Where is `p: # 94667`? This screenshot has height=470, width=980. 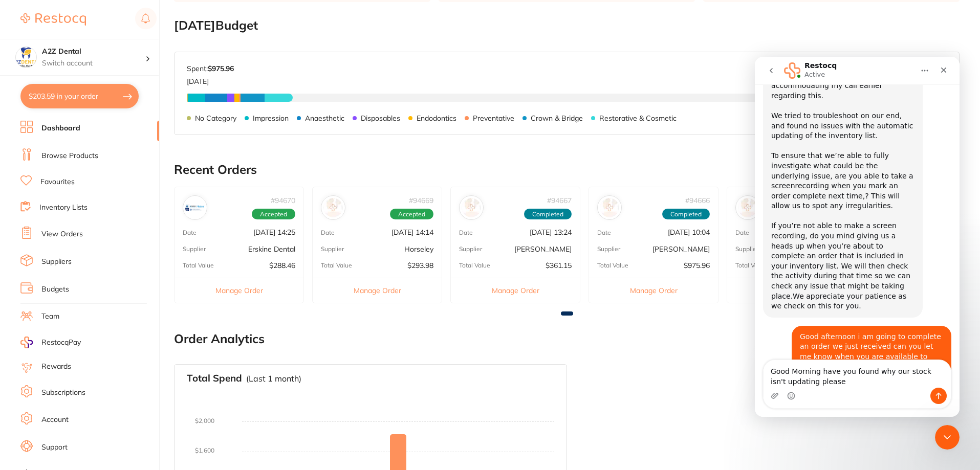
p: # 94667 is located at coordinates (559, 200).